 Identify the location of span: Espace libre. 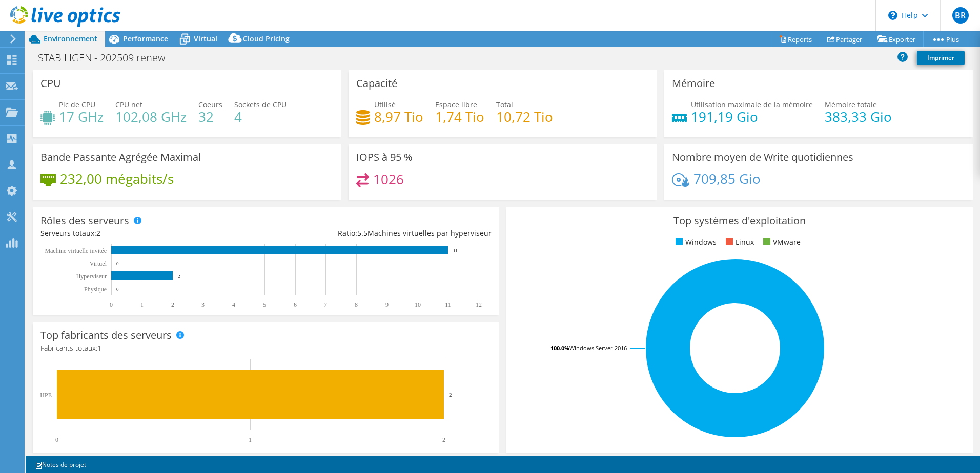
(456, 105).